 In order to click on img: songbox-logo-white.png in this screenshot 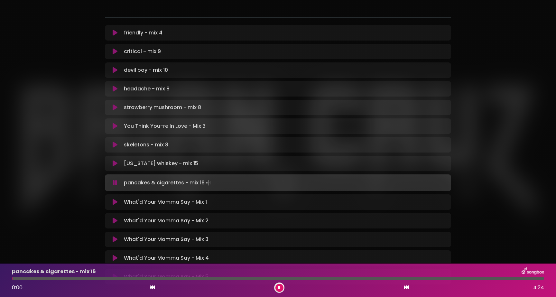, I will do `click(533, 272)`.